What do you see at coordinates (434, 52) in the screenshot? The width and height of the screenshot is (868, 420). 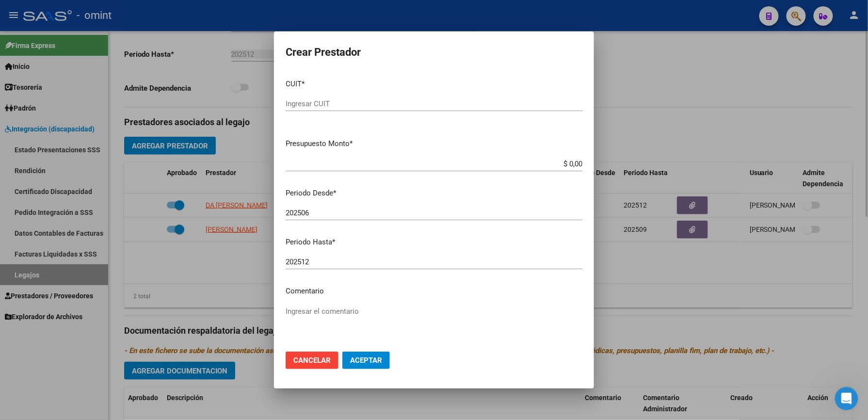 I see `h2: Crear Prestador` at bounding box center [434, 52].